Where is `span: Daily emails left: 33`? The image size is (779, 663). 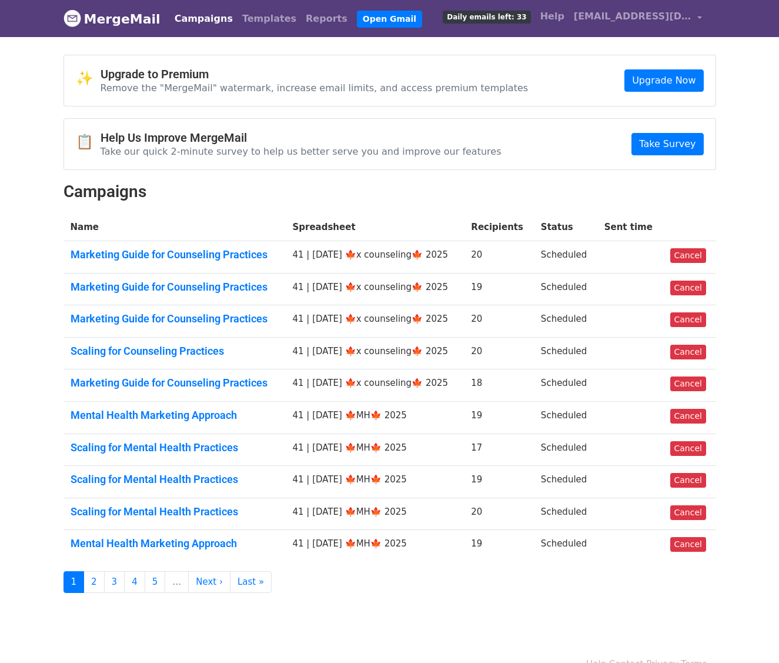 span: Daily emails left: 33 is located at coordinates (486, 17).